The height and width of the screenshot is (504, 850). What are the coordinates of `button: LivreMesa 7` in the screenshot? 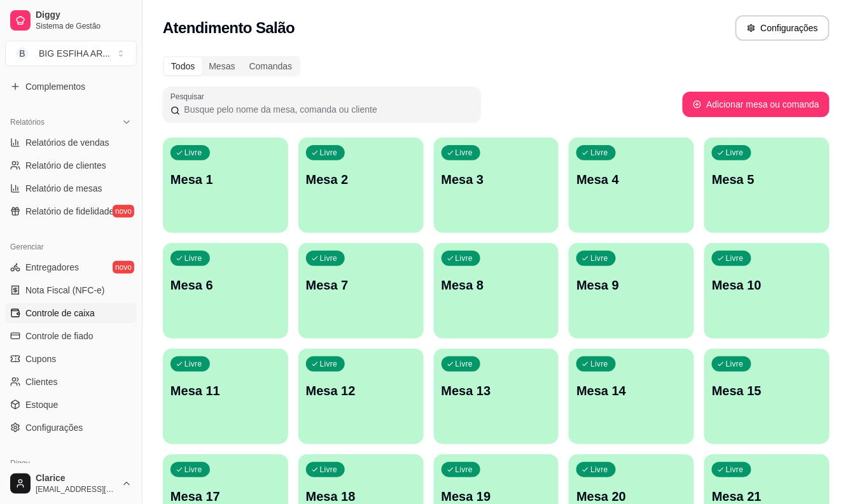 It's located at (361, 291).